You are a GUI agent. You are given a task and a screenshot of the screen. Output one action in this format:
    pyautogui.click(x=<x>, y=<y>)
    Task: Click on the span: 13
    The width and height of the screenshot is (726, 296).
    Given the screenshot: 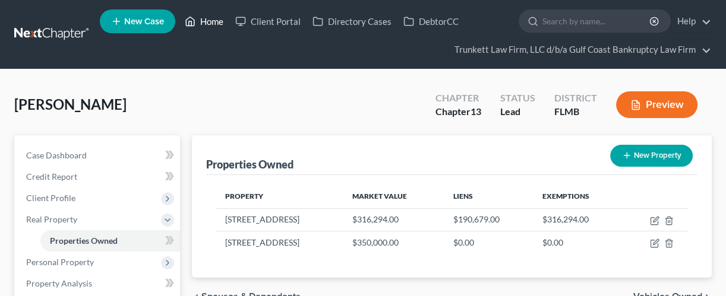 What is the action you would take?
    pyautogui.click(x=476, y=111)
    